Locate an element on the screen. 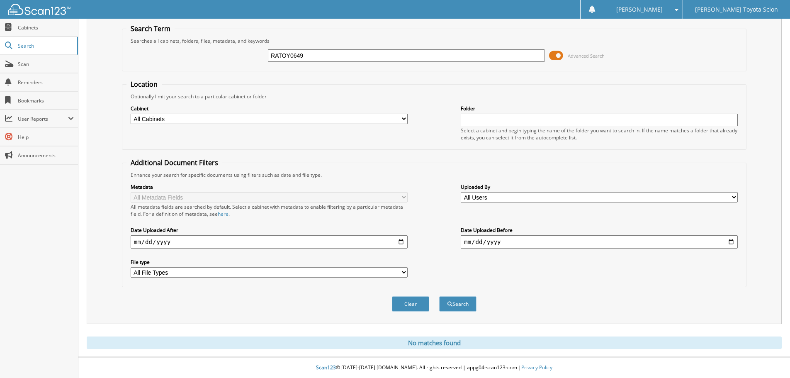 The height and width of the screenshot is (378, 790). label: Date Uploaded Before is located at coordinates (599, 230).